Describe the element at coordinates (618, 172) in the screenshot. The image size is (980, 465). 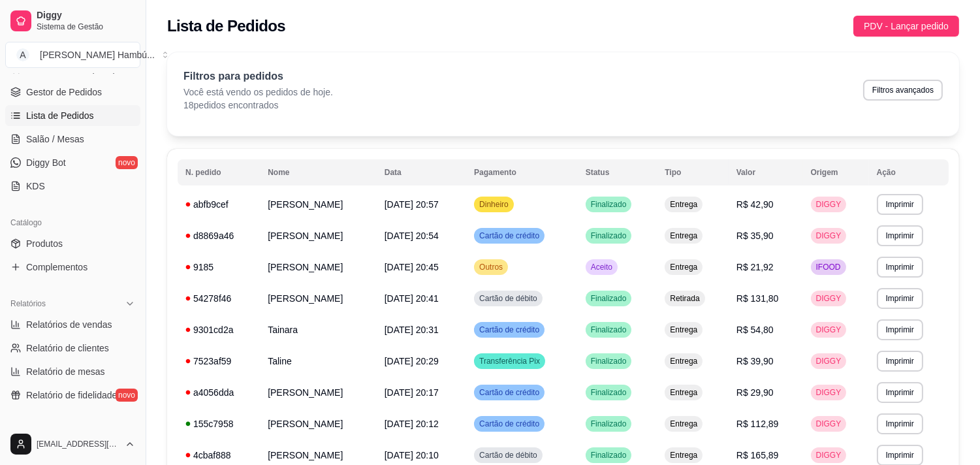
I see `th: Status` at that location.